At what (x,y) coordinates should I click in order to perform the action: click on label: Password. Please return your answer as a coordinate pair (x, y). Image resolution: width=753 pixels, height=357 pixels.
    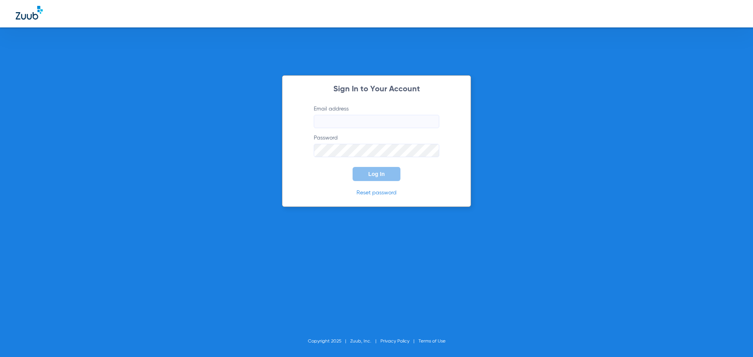
    Looking at the image, I should click on (377, 146).